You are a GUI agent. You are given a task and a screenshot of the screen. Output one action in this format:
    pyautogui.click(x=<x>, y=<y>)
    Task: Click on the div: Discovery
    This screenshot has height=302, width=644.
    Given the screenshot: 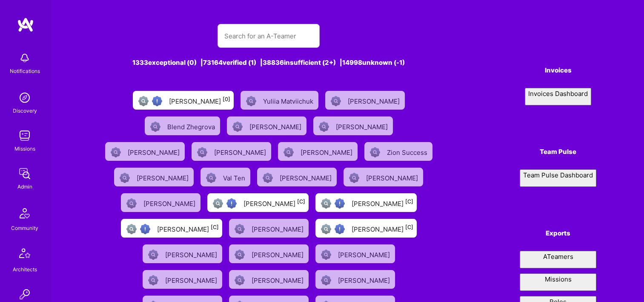 What is the action you would take?
    pyautogui.click(x=25, y=110)
    